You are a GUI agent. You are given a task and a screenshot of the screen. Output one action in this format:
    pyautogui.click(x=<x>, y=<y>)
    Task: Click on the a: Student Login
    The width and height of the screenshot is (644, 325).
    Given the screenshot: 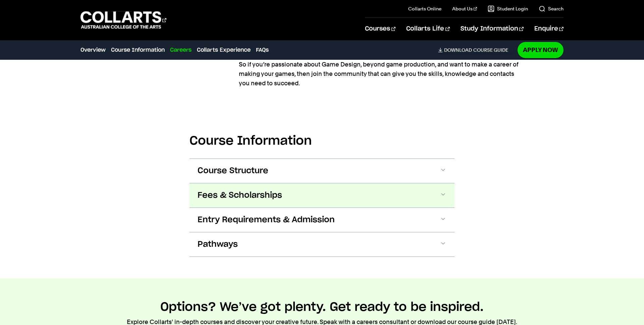 What is the action you would take?
    pyautogui.click(x=508, y=9)
    